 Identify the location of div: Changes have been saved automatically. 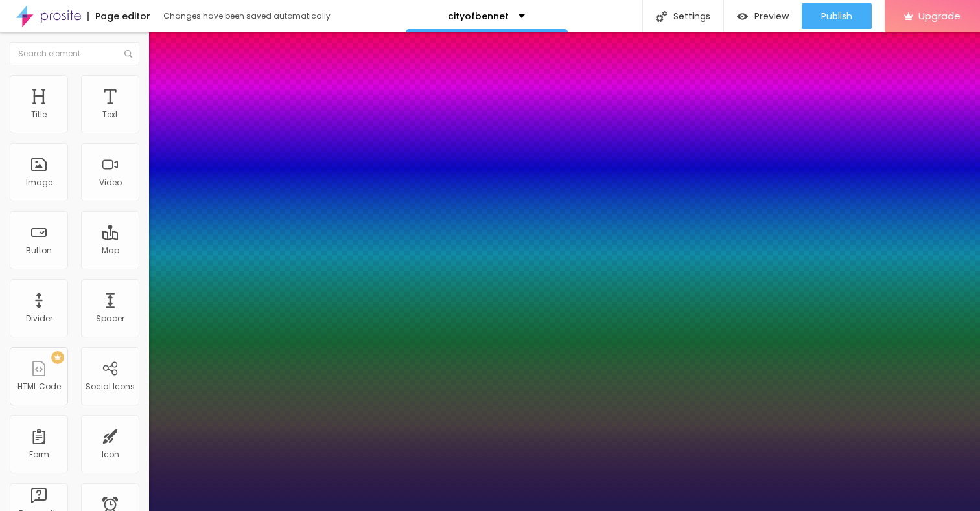
(247, 16).